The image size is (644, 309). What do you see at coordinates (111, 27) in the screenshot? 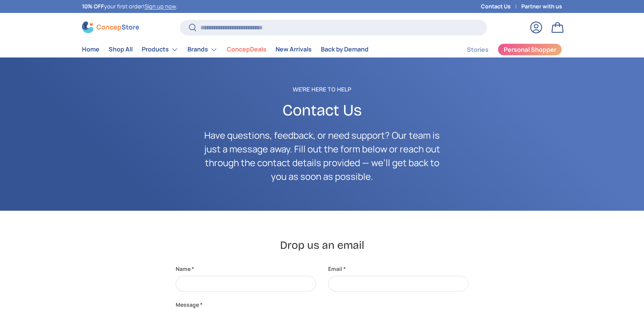
I see `img: ConcepStore` at bounding box center [111, 27].